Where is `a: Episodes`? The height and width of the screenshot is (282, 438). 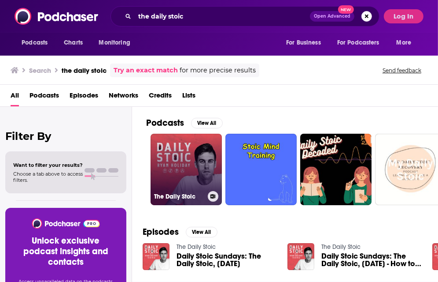
a: Episodes is located at coordinates (84, 97).